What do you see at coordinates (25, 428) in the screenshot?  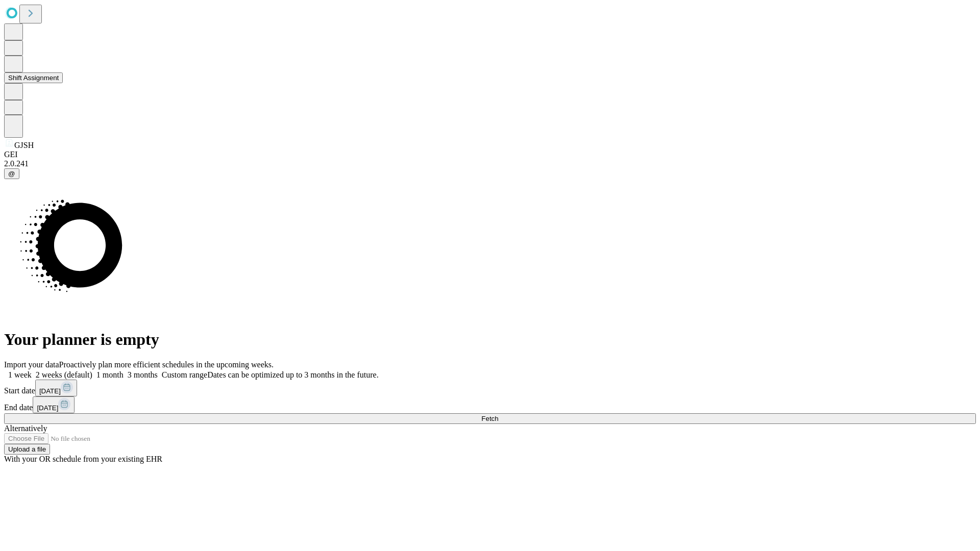 I see `span: Alternatively` at bounding box center [25, 428].